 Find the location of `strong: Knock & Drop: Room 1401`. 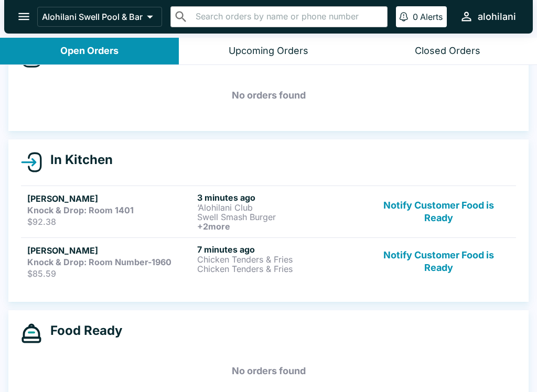

strong: Knock & Drop: Room 1401 is located at coordinates (80, 210).